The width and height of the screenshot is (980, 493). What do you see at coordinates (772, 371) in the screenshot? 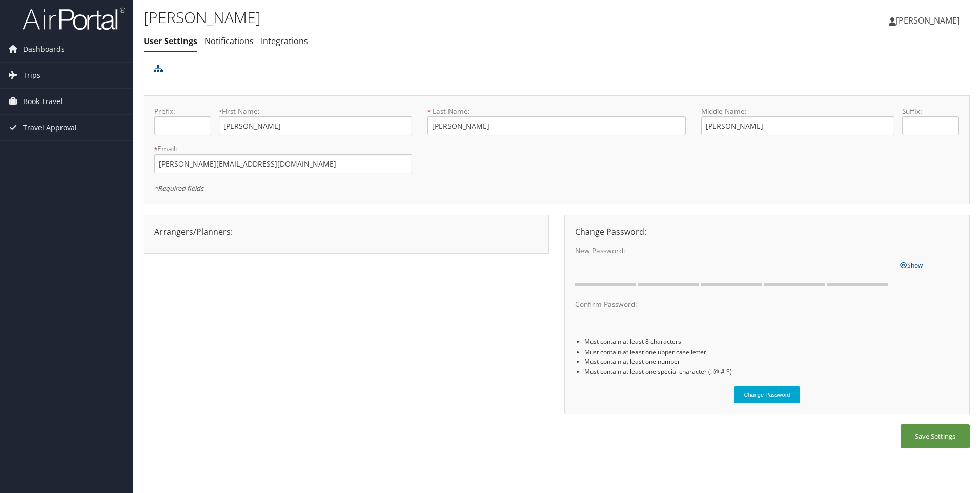
I see `li: Must contain at least one special character (! @ # $)` at bounding box center [772, 371].